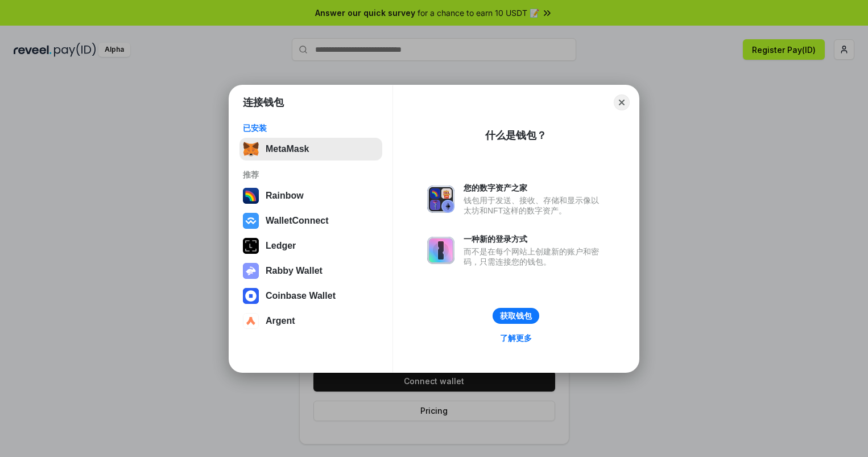 The width and height of the screenshot is (868, 457). I want to click on div: 而不是在每个网站上创建新的账户和密码，只需连接您的钱包。, so click(535, 257).